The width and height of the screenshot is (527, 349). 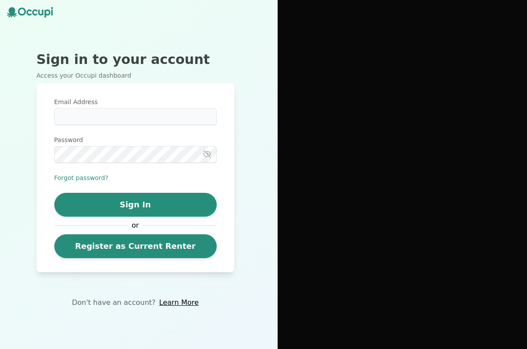 I want to click on label: Password, so click(x=135, y=140).